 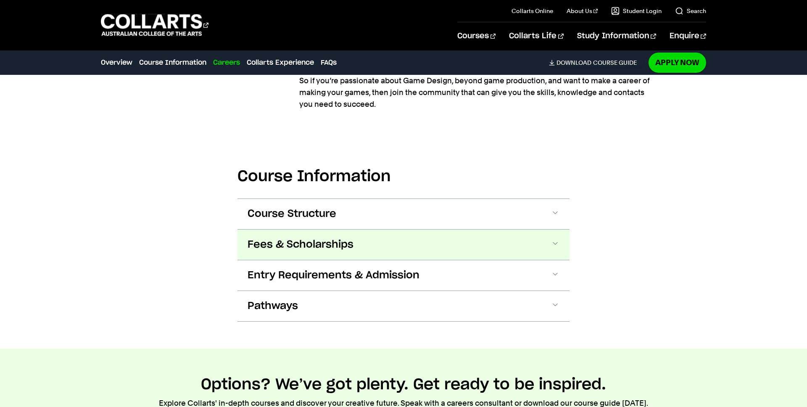 What do you see at coordinates (532, 11) in the screenshot?
I see `a: Collarts Online` at bounding box center [532, 11].